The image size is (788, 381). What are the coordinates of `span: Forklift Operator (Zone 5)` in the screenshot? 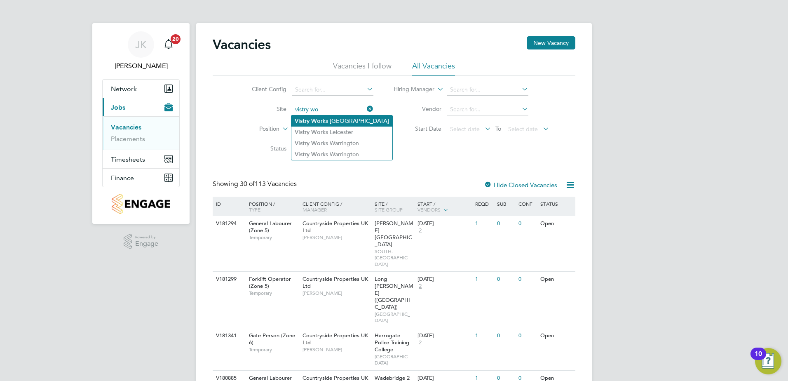 It's located at (270, 282).